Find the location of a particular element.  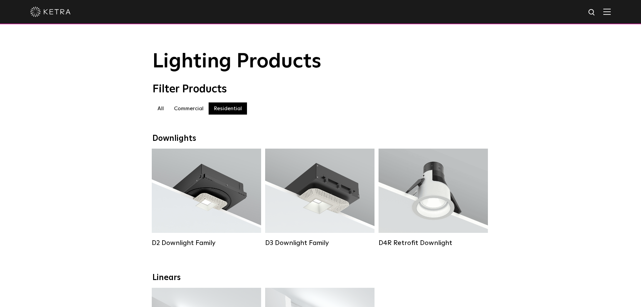

div: D4R Retrofit Downlight is located at coordinates (433, 243).